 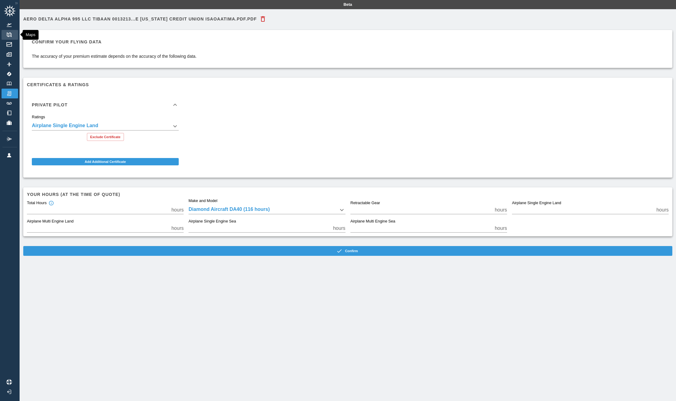 I want to click on label: Ratings, so click(x=38, y=117).